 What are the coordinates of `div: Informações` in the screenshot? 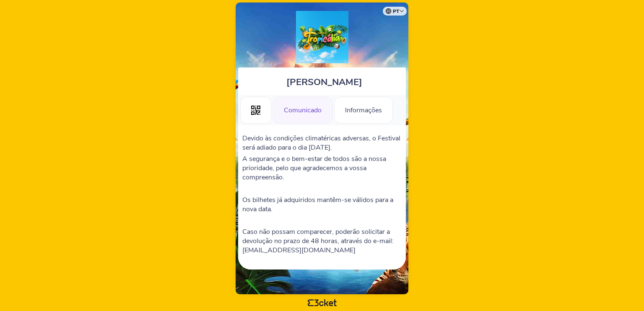 It's located at (364, 110).